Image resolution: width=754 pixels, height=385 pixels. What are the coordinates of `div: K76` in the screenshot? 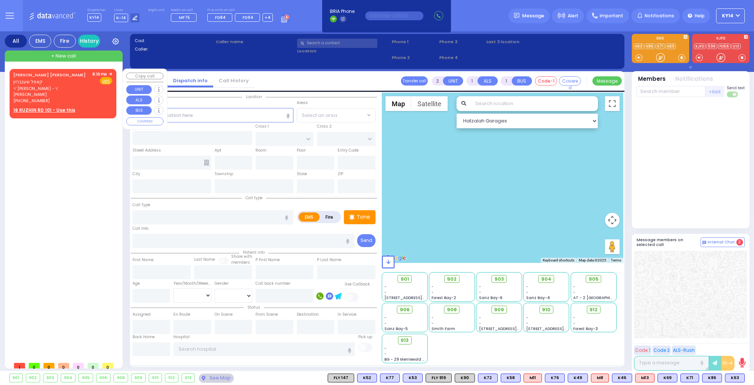 It's located at (555, 378).